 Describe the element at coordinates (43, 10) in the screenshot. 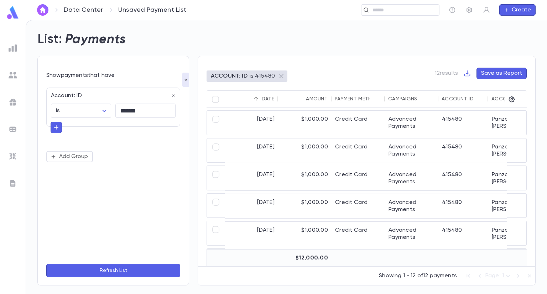

I see `img: home_white.a664292cf8c1dea59945f0da9f25487c.svg` at that location.